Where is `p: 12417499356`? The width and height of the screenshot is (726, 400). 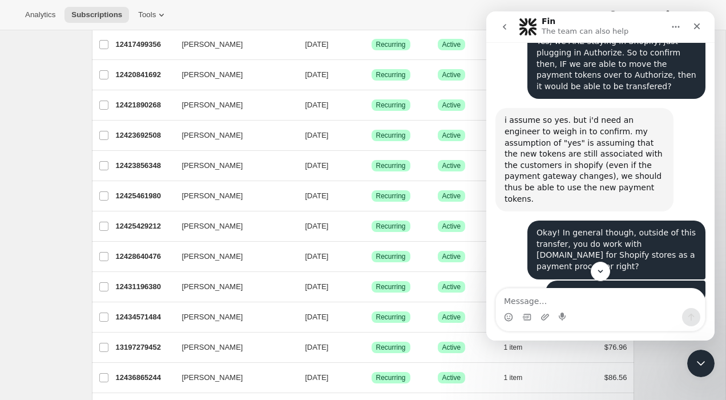
p: 12417499356 is located at coordinates (144, 45).